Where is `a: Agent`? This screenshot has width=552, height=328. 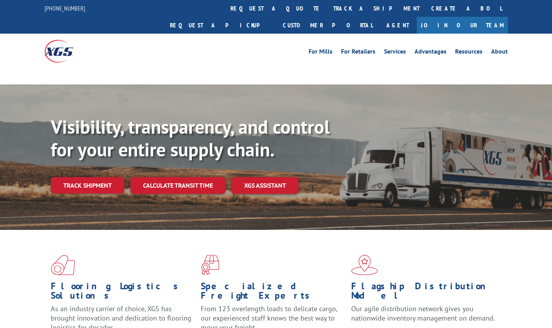
a: Agent is located at coordinates (398, 25).